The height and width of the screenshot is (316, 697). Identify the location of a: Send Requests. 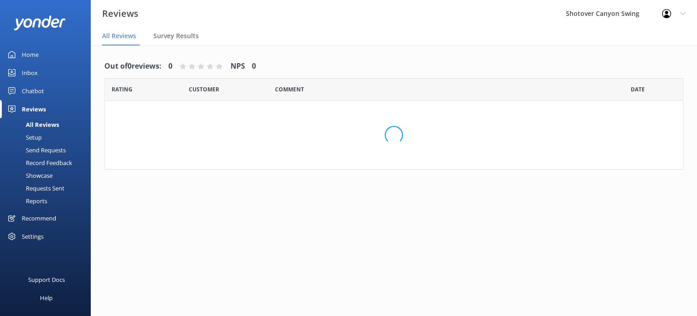
(48, 150).